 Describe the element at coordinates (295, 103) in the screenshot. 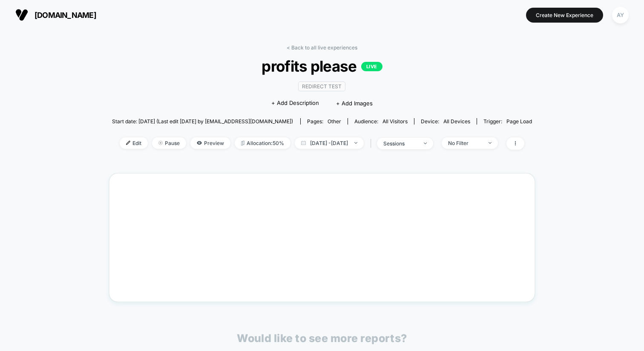

I see `span: + Add Description` at that location.